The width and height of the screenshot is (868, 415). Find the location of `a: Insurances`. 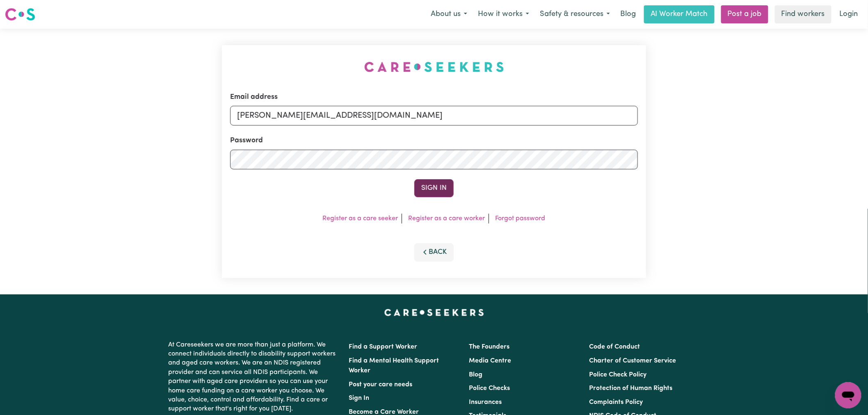

a: Insurances is located at coordinates (486, 402).